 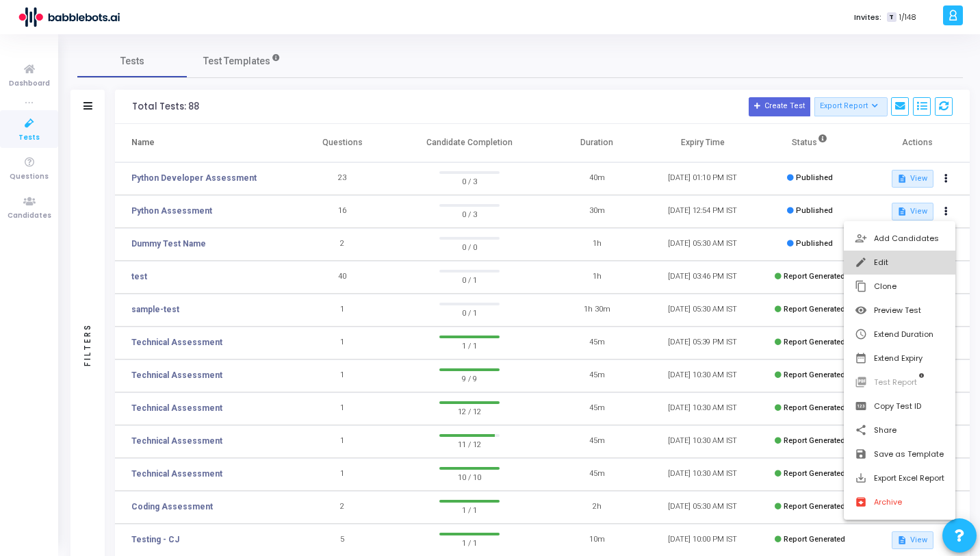 I want to click on button: Test Report, so click(x=900, y=382).